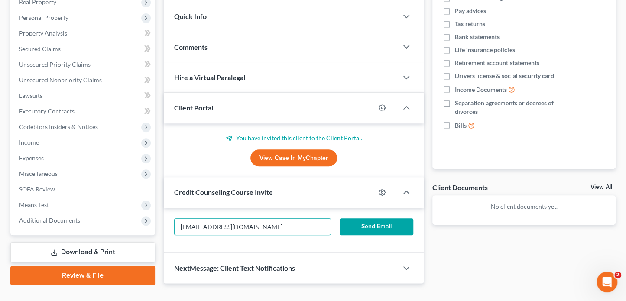 The height and width of the screenshot is (301, 626). I want to click on button: Send Email, so click(376, 227).